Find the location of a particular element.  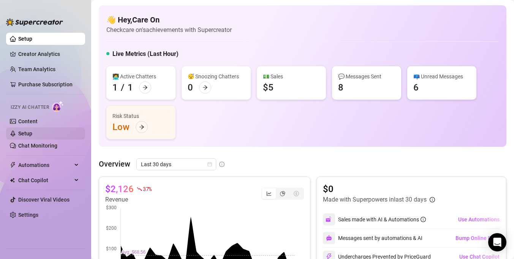

div: Open Intercom Messenger is located at coordinates (497, 242).